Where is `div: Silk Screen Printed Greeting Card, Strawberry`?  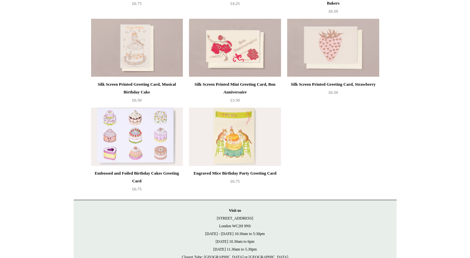
div: Silk Screen Printed Greeting Card, Strawberry is located at coordinates (333, 84).